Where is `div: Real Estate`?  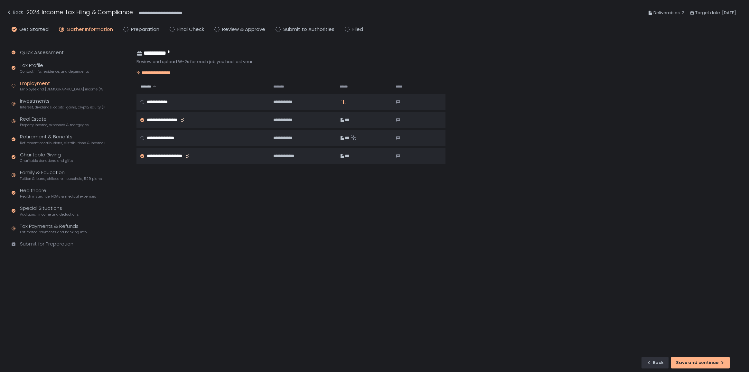
div: Real Estate is located at coordinates (54, 122).